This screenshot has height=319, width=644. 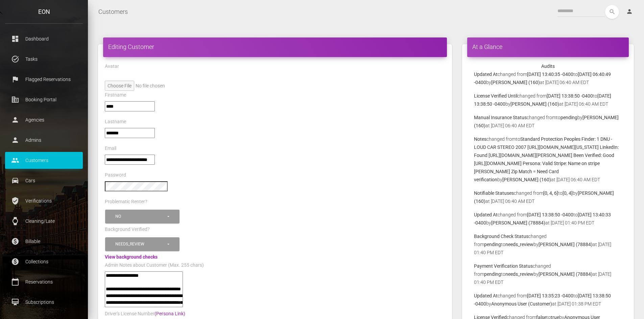 What do you see at coordinates (612, 12) in the screenshot?
I see `i: search` at bounding box center [612, 12].